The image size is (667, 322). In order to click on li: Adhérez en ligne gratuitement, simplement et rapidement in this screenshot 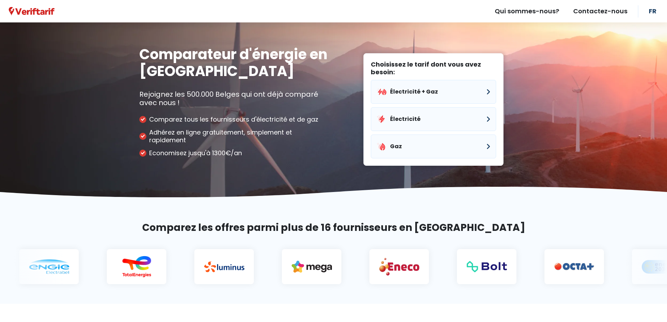, I will do `click(234, 136)`.